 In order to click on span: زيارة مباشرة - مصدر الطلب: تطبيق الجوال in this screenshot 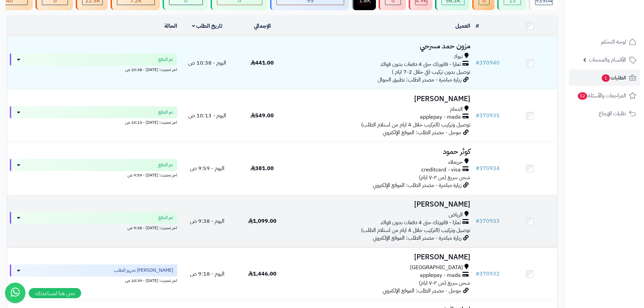, I will do `click(420, 80)`.